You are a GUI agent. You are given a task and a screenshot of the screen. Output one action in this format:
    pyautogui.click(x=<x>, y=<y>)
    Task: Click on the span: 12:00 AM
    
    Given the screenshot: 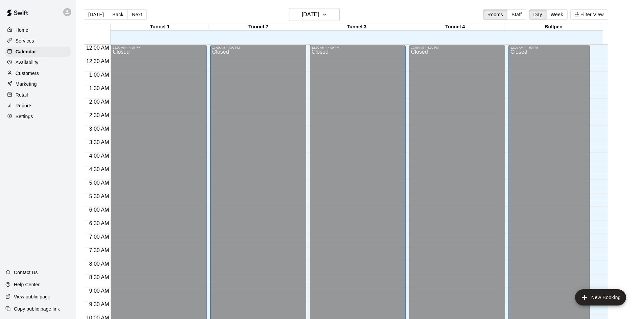 What is the action you would take?
    pyautogui.click(x=97, y=47)
    